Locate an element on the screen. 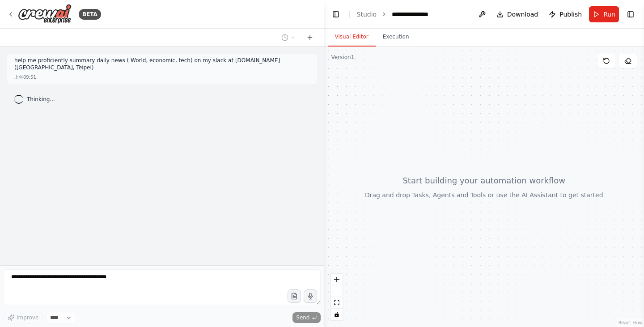 The width and height of the screenshot is (644, 327). button: Start a new chat is located at coordinates (310, 37).